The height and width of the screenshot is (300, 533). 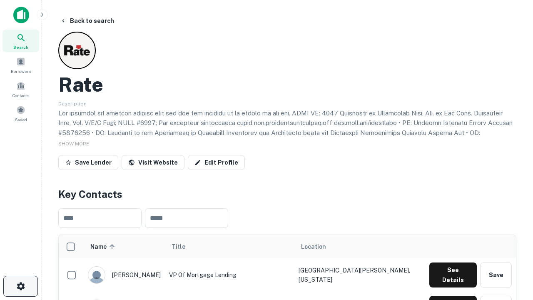 I want to click on th: Name, so click(x=124, y=247).